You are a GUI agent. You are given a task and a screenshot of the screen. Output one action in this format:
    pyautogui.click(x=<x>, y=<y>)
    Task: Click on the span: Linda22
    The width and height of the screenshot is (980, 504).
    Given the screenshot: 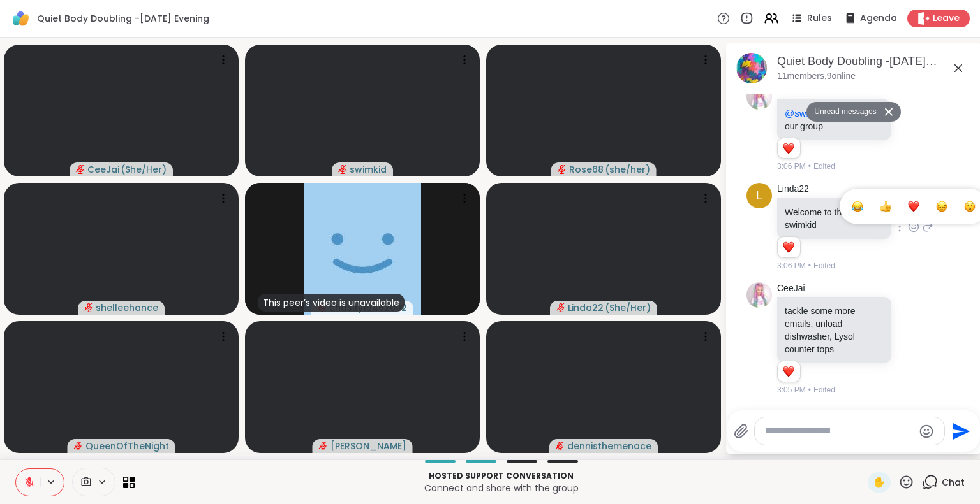 What is the action you would take?
    pyautogui.click(x=586, y=308)
    